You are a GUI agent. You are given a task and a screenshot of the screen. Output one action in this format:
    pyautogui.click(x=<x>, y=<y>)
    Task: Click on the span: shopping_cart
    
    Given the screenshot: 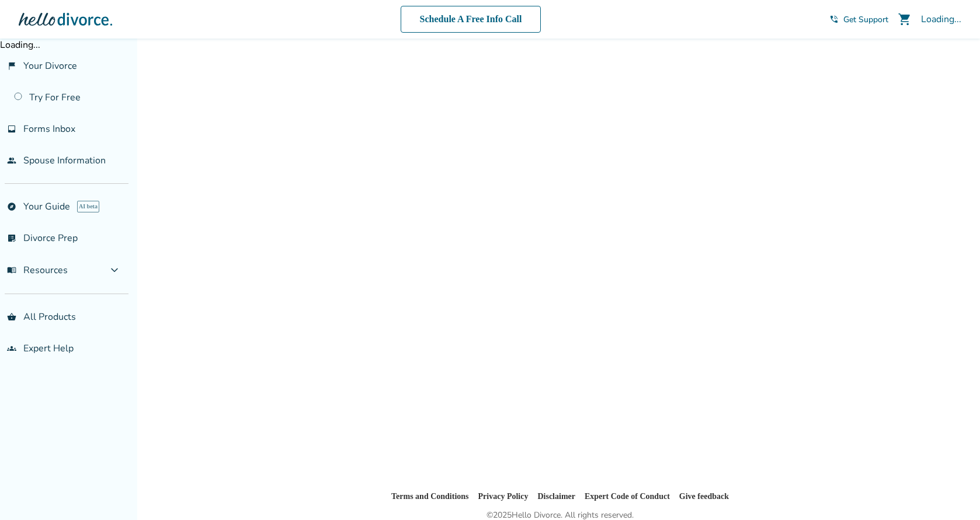 What is the action you would take?
    pyautogui.click(x=904, y=19)
    